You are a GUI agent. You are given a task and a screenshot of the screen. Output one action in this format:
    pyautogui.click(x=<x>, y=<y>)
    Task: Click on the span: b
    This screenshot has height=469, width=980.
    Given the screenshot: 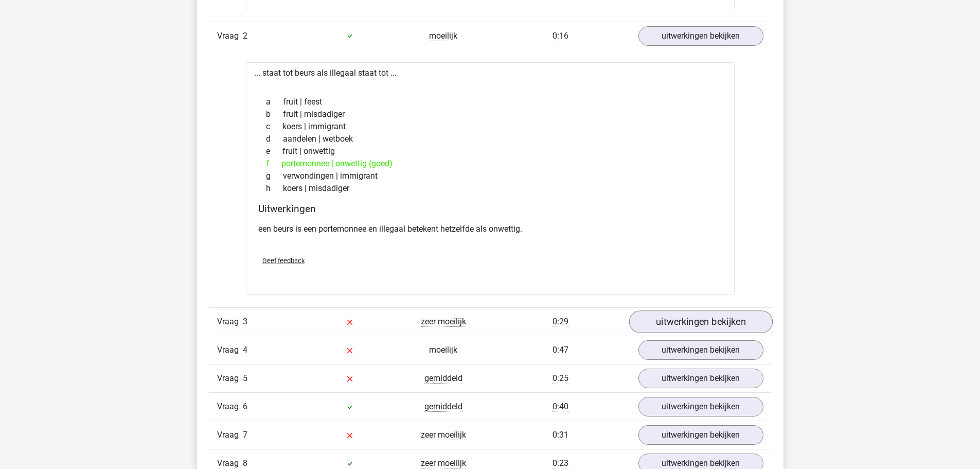 What is the action you would take?
    pyautogui.click(x=274, y=114)
    